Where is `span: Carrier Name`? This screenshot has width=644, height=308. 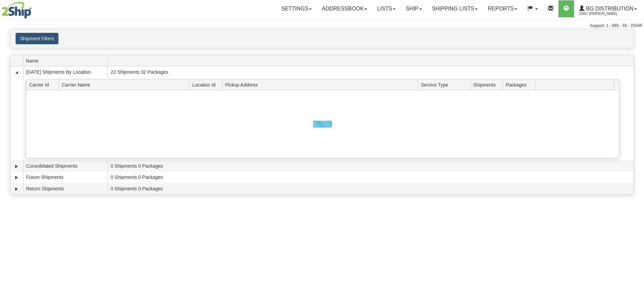 span: Carrier Name is located at coordinates (126, 84).